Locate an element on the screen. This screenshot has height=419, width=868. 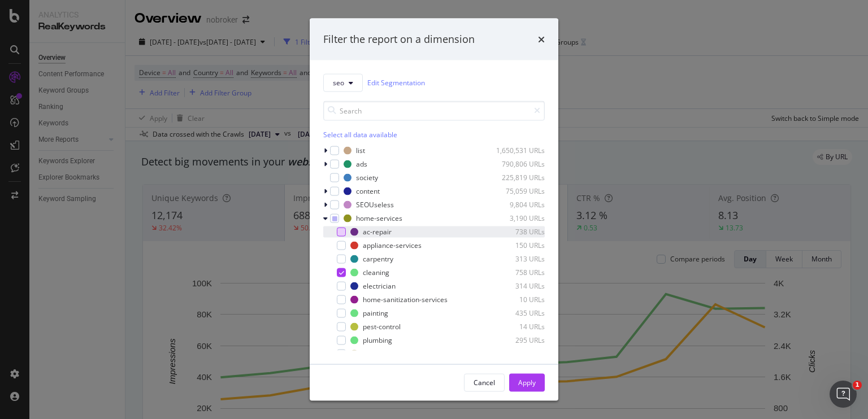
div: modal is located at coordinates (434, 210).